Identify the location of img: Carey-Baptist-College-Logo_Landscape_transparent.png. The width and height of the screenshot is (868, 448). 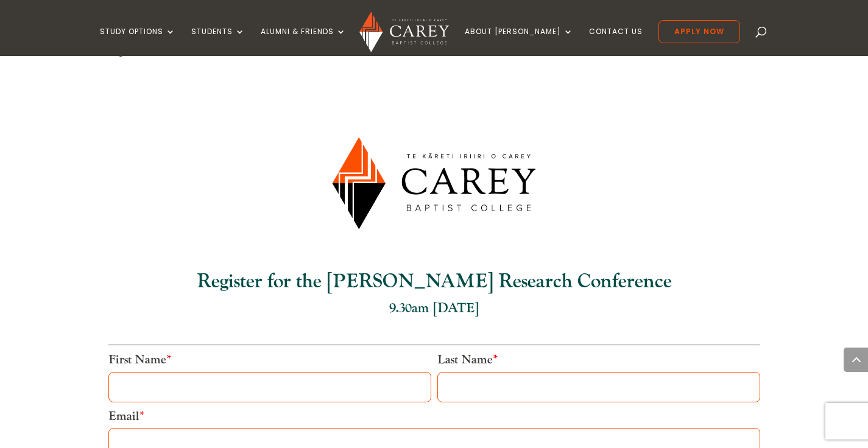
(434, 183).